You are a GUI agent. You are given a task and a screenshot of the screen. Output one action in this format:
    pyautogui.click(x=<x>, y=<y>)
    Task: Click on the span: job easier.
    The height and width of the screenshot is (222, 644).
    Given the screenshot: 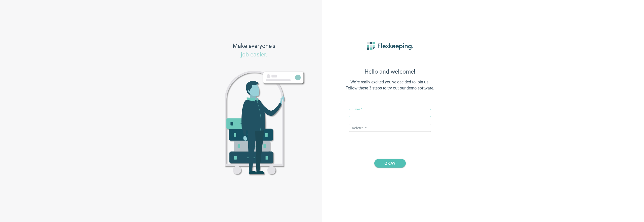 What is the action you would take?
    pyautogui.click(x=254, y=54)
    